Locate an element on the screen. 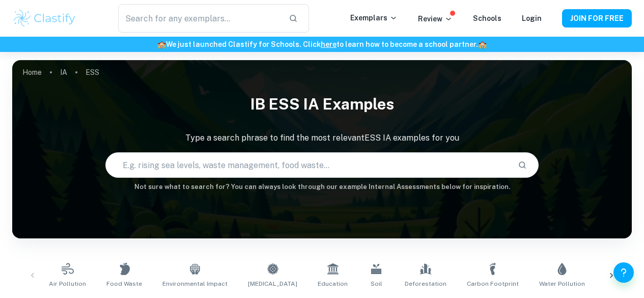 This screenshot has width=644, height=298. h6: Not sure what to search for? You can always look through our example Internal Assessments below f... is located at coordinates (321, 187).